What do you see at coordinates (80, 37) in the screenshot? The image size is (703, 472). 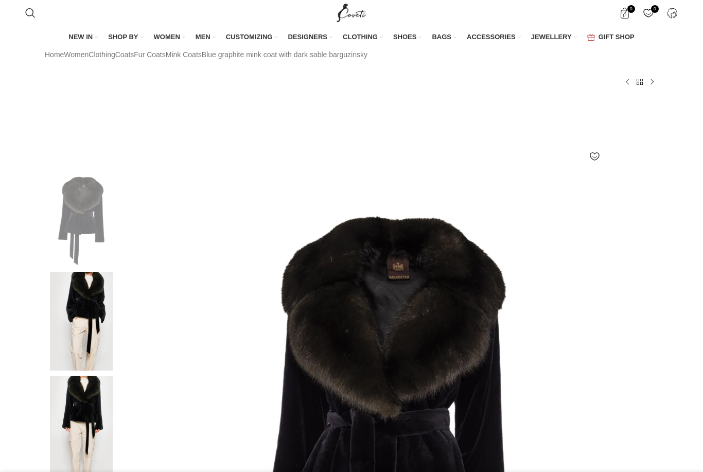 I see `span: NEW IN` at bounding box center [80, 37].